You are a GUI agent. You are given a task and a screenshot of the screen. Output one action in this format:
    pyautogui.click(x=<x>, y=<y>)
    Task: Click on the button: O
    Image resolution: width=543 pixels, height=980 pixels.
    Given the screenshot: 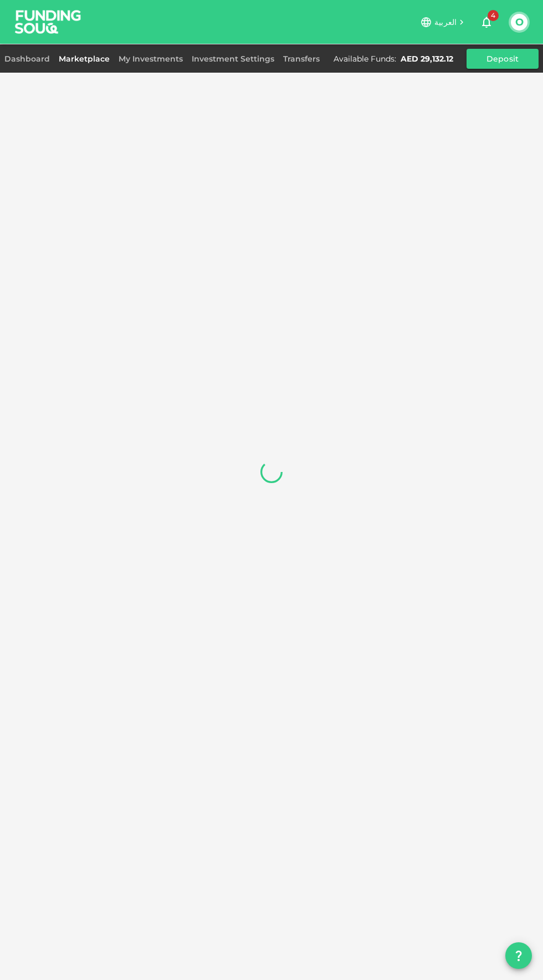 What is the action you would take?
    pyautogui.click(x=519, y=23)
    